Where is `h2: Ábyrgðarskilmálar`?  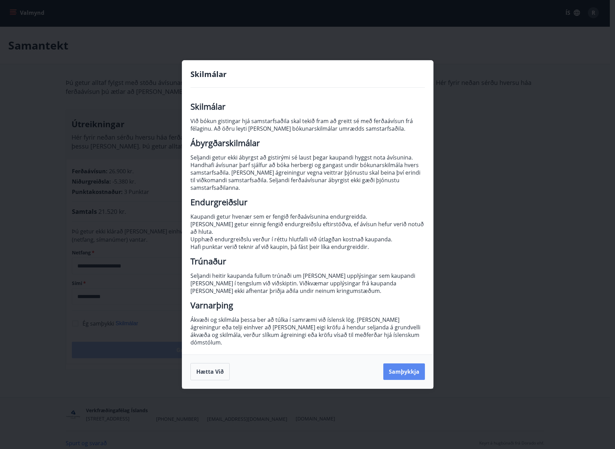
h2: Ábyrgðarskilmálar is located at coordinates (308, 143).